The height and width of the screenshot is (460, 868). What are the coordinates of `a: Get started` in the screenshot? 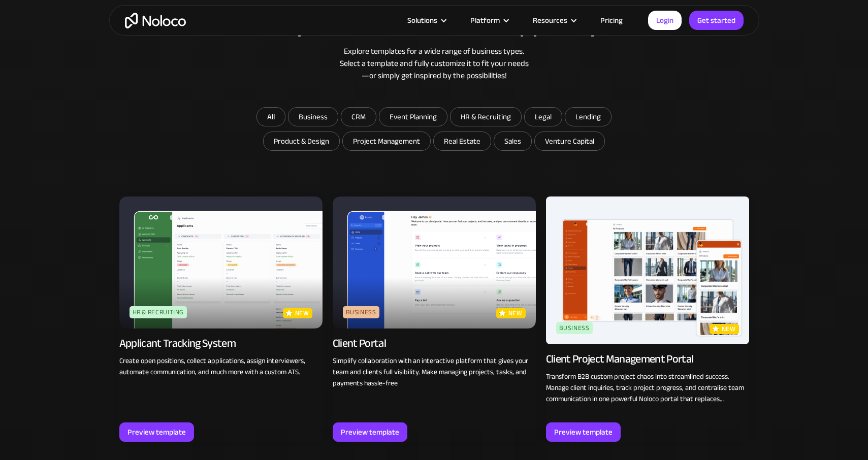 It's located at (716, 20).